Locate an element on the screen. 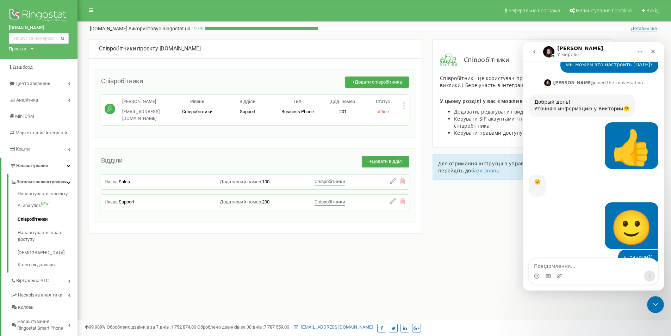  span: Оброблено дзвінків за 7 днів : is located at coordinates (151, 326).